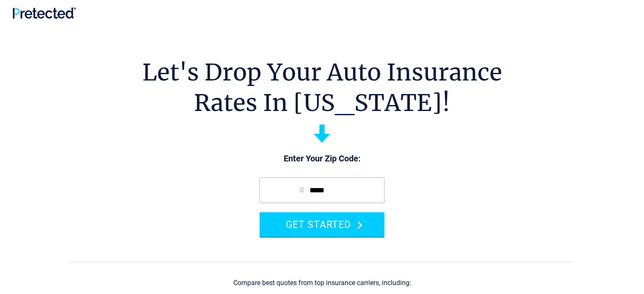 Image resolution: width=644 pixels, height=294 pixels. Describe the element at coordinates (322, 159) in the screenshot. I see `p: Enter Your Zip Code:` at that location.